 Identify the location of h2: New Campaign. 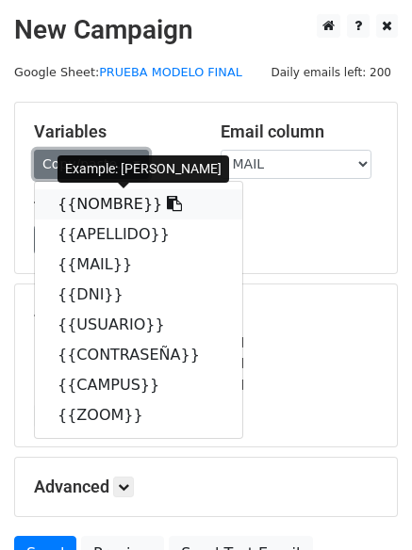
(205, 30).